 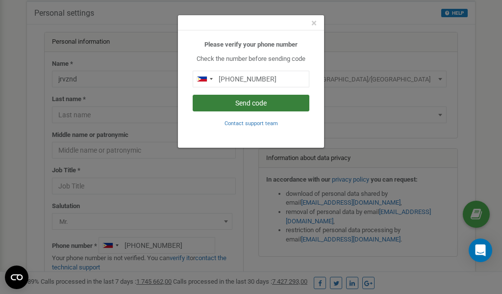 What do you see at coordinates (251, 79) in the screenshot?
I see `input: 0905 123 4567` at bounding box center [251, 79].